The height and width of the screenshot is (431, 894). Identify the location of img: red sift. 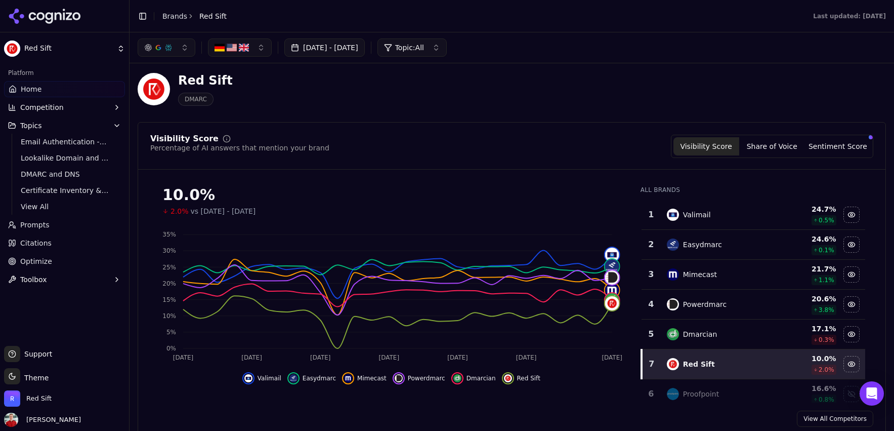
(508, 378).